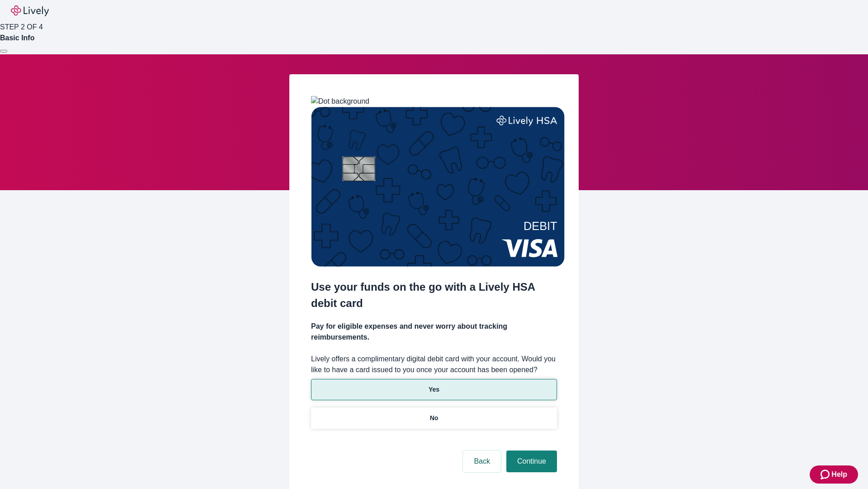 The width and height of the screenshot is (868, 489). What do you see at coordinates (438, 187) in the screenshot?
I see `img: Debit card` at bounding box center [438, 187].